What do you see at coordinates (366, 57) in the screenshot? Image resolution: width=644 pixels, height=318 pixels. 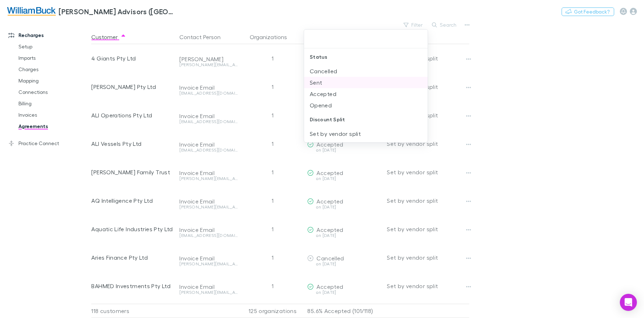 I see `div: Status` at bounding box center [366, 57].